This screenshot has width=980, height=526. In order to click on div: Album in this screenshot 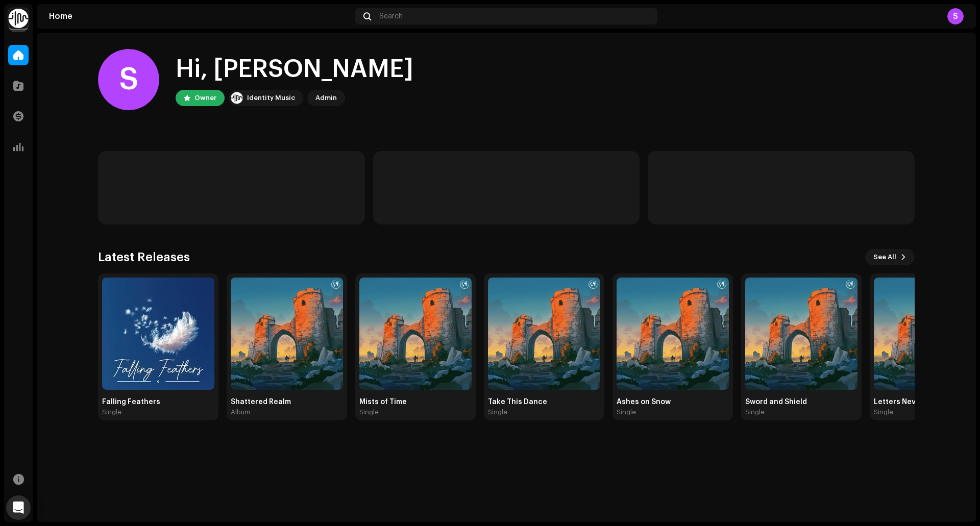, I will do `click(240, 412)`.